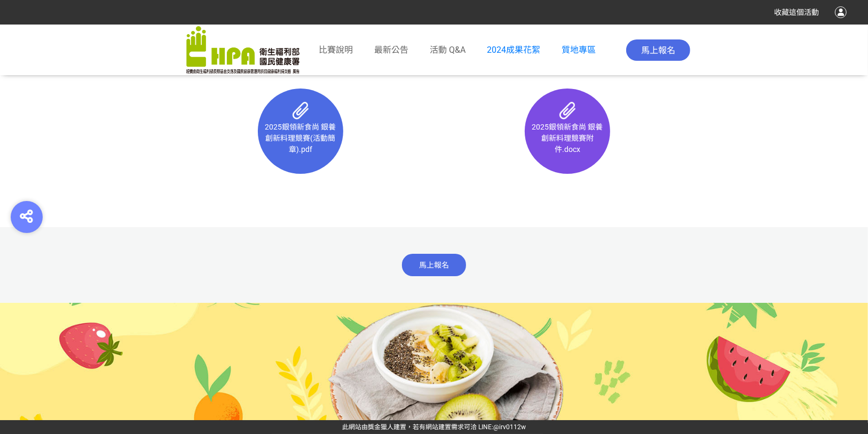 The width and height of the screenshot is (868, 434). What do you see at coordinates (242, 50) in the screenshot?
I see `img: 「2025銀領新食尚 銀養創新料理」競賽` at bounding box center [242, 50].